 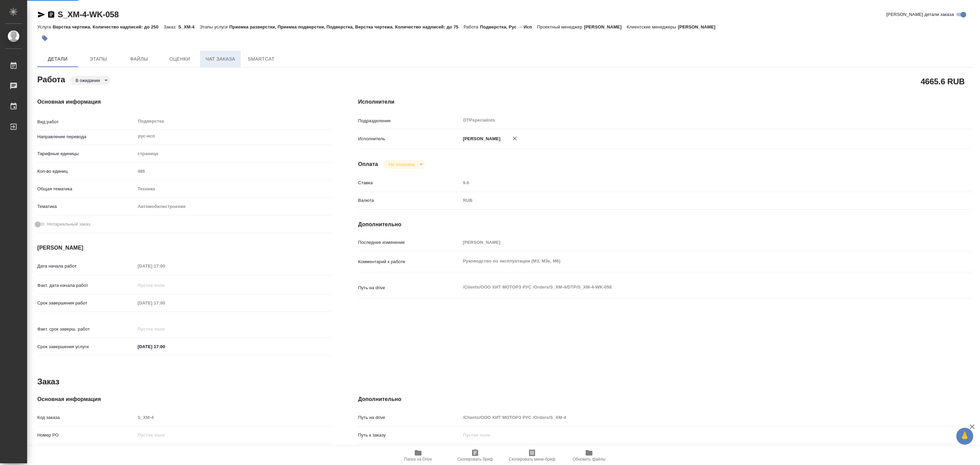 What do you see at coordinates (233, 207) in the screenshot?
I see `div: Автомобилестроение` at bounding box center [233, 207].